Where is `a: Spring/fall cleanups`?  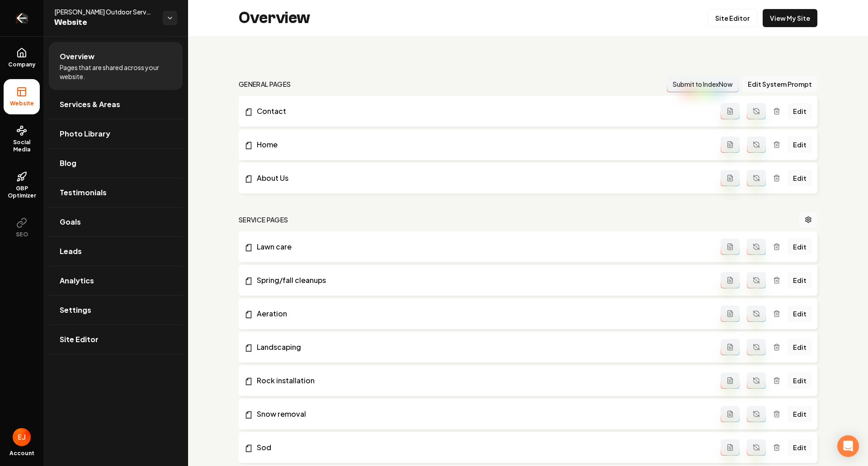
a: Spring/fall cleanups is located at coordinates (482, 281).